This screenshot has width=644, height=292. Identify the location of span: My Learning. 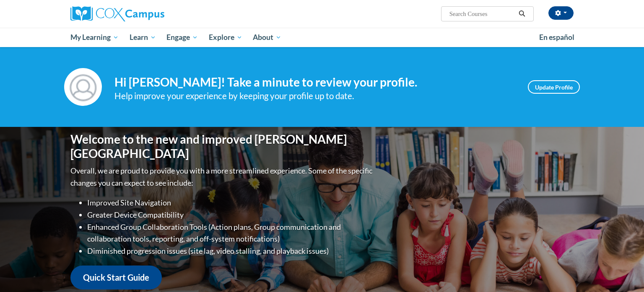
(95, 37).